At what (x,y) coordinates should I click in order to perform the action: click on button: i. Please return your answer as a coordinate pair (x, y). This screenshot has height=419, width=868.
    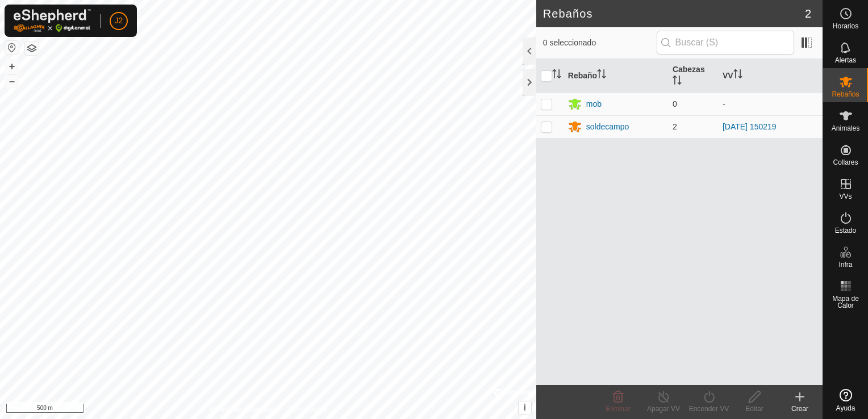
    Looking at the image, I should click on (525, 408).